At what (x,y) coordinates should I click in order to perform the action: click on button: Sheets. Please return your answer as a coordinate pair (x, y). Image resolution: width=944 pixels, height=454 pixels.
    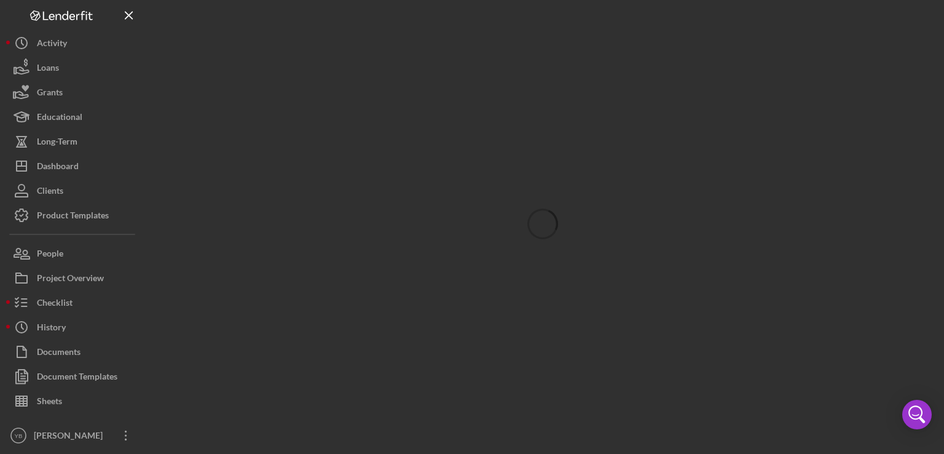
    Looking at the image, I should click on (74, 401).